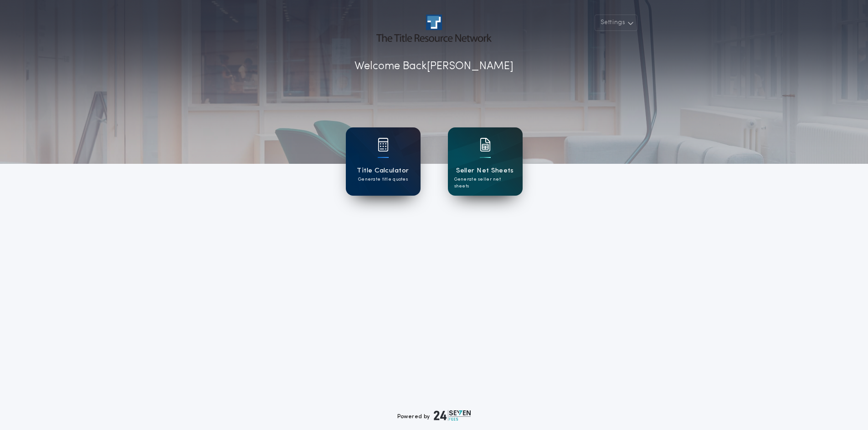  What do you see at coordinates (383, 161) in the screenshot?
I see `a: card iconTitle CalculatorGenerate title quotes` at bounding box center [383, 161].